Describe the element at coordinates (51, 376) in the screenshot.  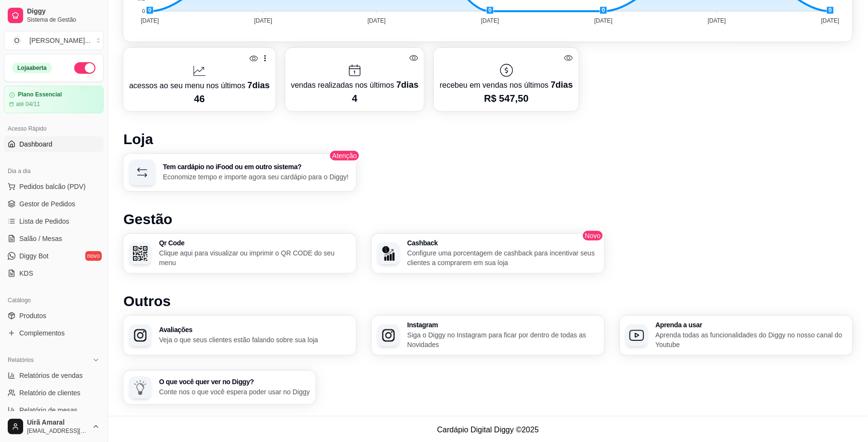
I see `span: Relatórios de vendas` at that location.